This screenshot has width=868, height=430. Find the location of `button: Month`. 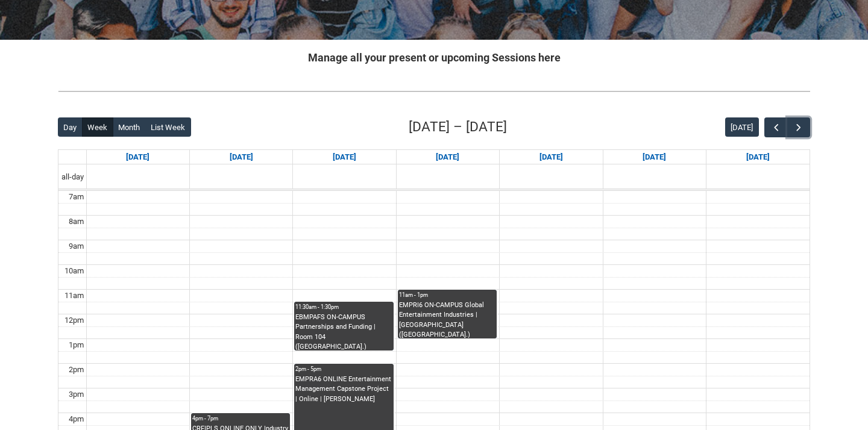

button: Month is located at coordinates (129, 127).